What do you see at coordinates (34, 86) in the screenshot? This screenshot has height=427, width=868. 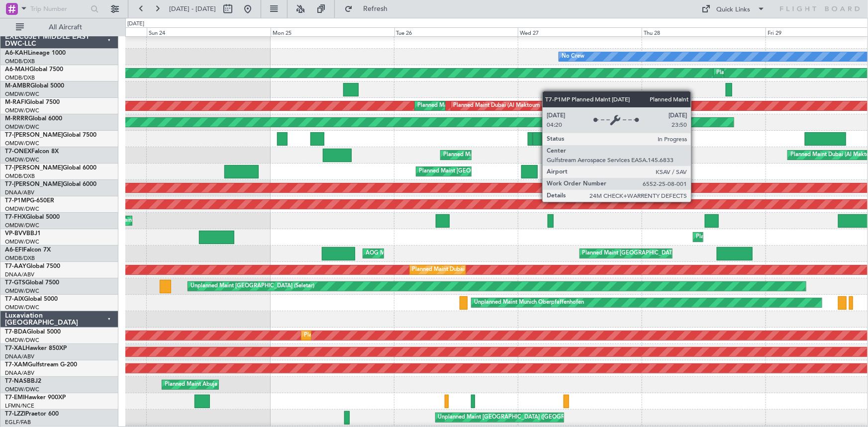 I see `a: M-AMBRGlobal 5000` at bounding box center [34, 86].